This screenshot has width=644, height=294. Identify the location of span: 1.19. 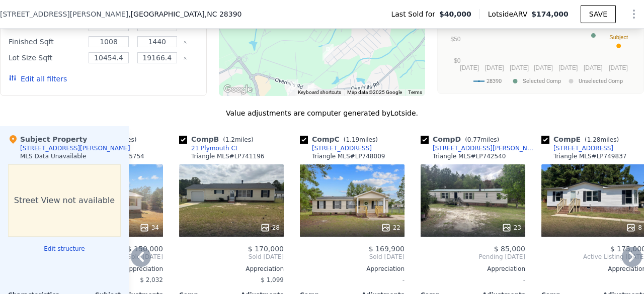
(352, 139).